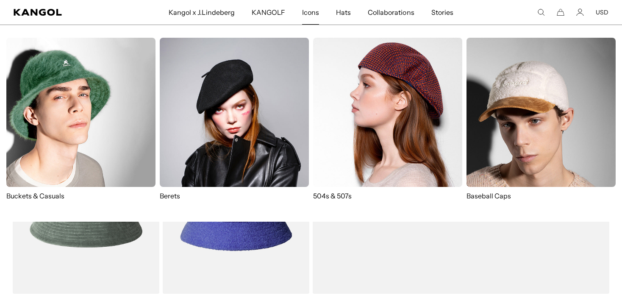  Describe the element at coordinates (388, 196) in the screenshot. I see `p: 504s & 507s` at that location.